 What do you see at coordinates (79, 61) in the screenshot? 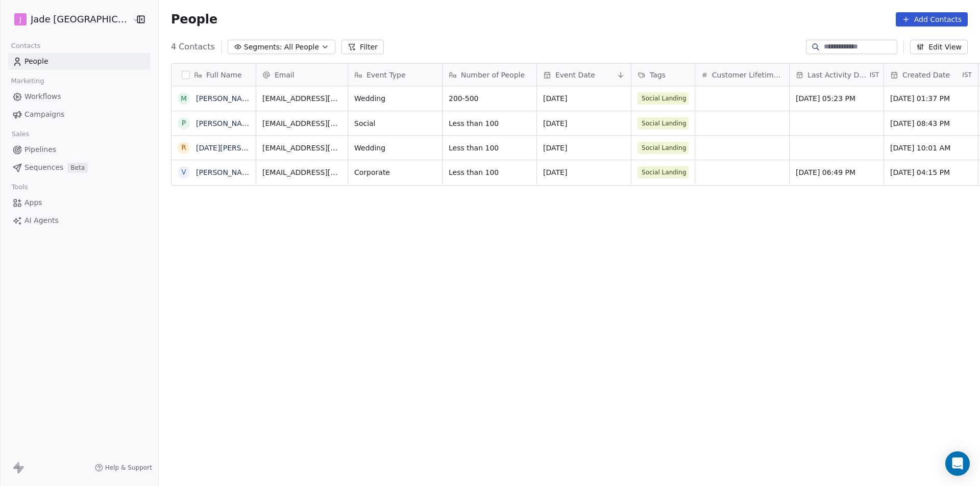
I see `a: People` at bounding box center [79, 61].